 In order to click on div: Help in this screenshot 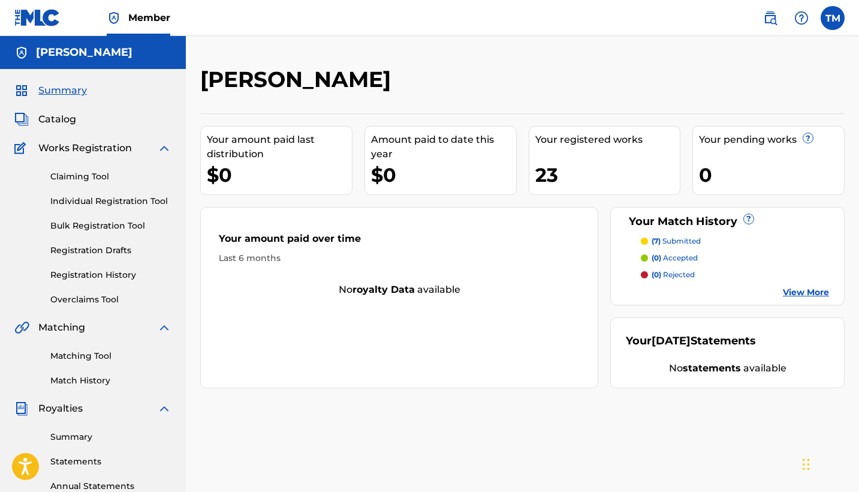, I will do `click(802, 18)`.